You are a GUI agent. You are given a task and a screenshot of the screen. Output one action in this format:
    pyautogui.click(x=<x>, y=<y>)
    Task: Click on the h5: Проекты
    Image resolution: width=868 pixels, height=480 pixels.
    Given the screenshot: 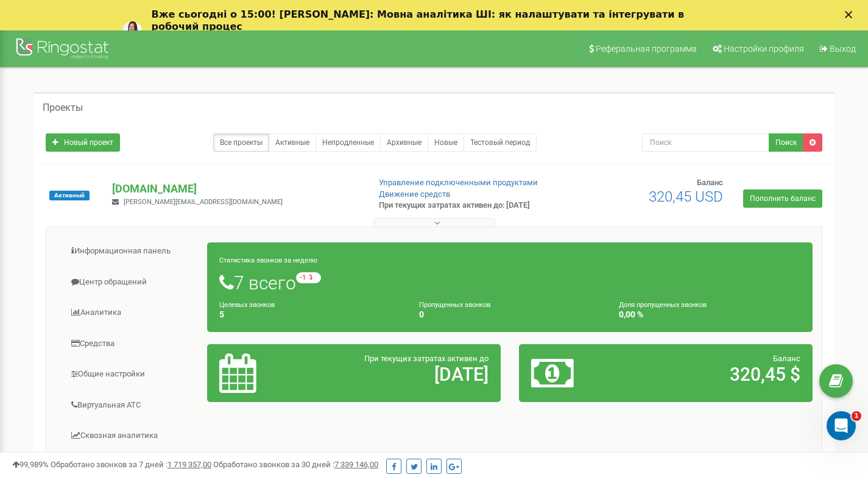 What is the action you would take?
    pyautogui.click(x=62, y=108)
    